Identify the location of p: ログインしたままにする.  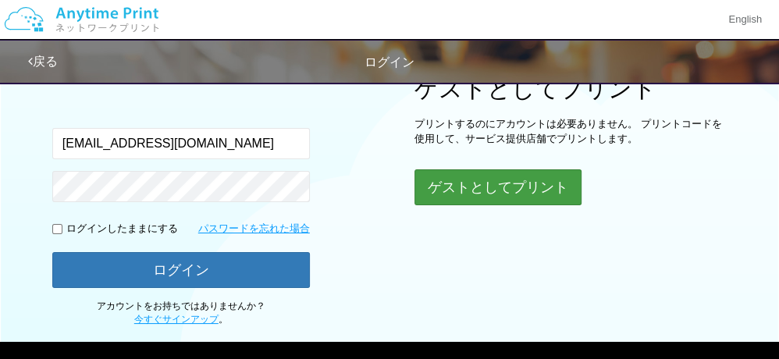
(122, 229).